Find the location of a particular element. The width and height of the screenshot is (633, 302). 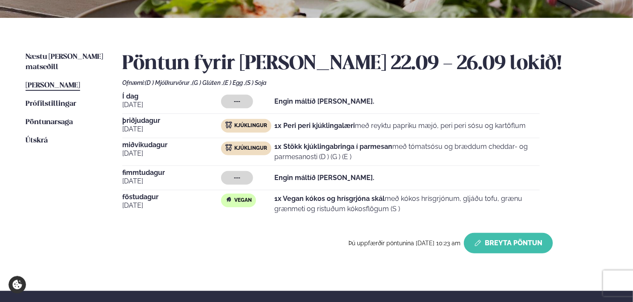

a: Prófílstillingar is located at coordinates (51, 104).